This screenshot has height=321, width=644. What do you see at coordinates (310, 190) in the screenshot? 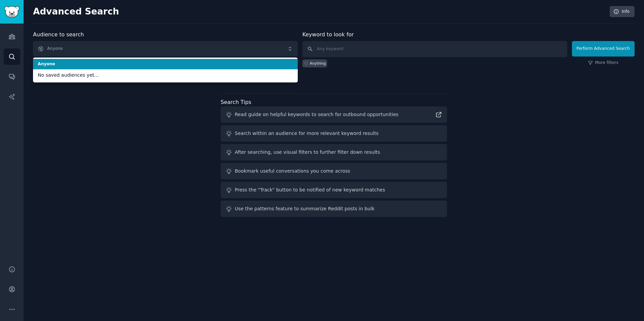
I see `div: Press the "Track" button to be notified of new keyword matches` at bounding box center [310, 190].